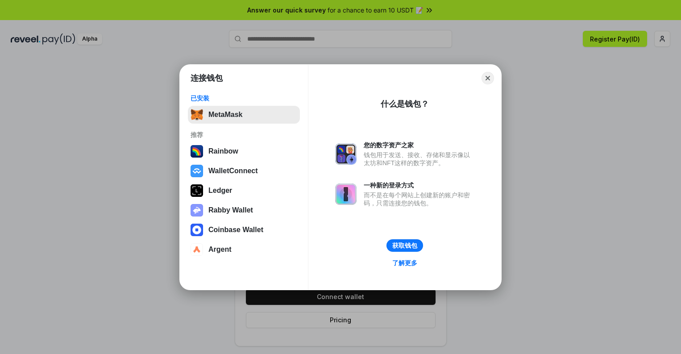 The width and height of the screenshot is (681, 354). I want to click on div: 钱包用于发送、接收、存储和显示像以太坊和NFT这样的数字资产。, so click(419, 159).